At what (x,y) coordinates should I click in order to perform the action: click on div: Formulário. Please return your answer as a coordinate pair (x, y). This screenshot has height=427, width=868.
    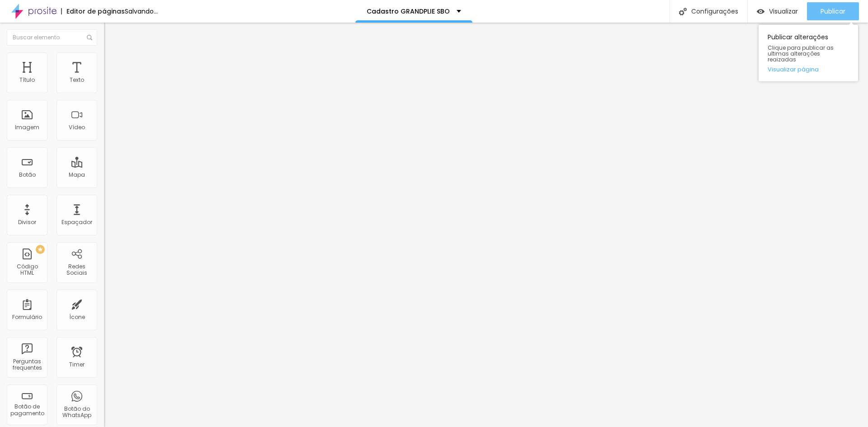
    Looking at the image, I should click on (27, 317).